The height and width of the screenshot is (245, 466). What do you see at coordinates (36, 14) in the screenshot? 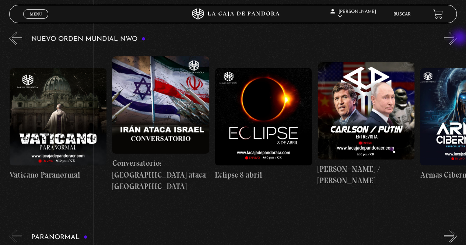
I see `span: Menu` at bounding box center [36, 14].